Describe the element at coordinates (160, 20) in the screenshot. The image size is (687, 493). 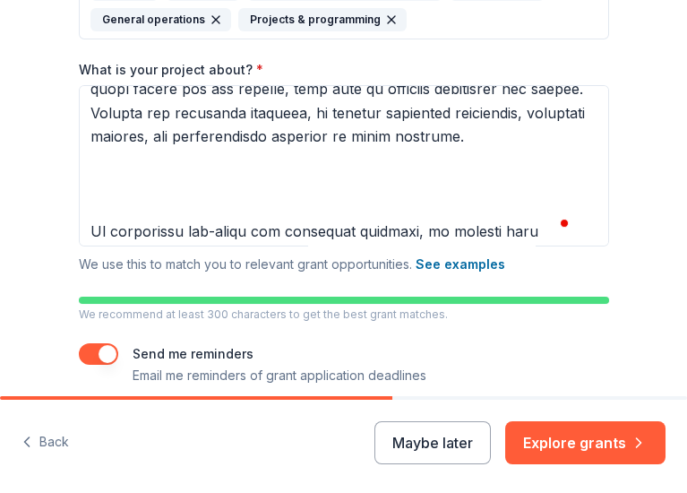
I see `div: General operations` at that location.